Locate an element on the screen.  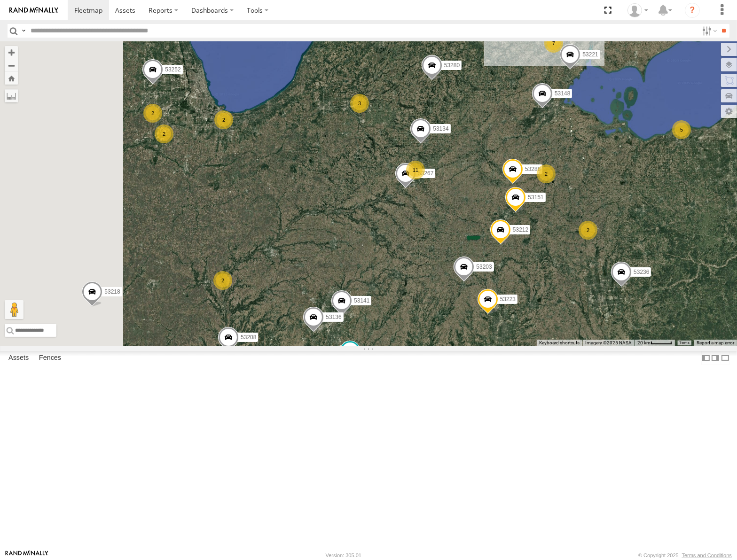
label: Hide Summary Table is located at coordinates (725, 357).